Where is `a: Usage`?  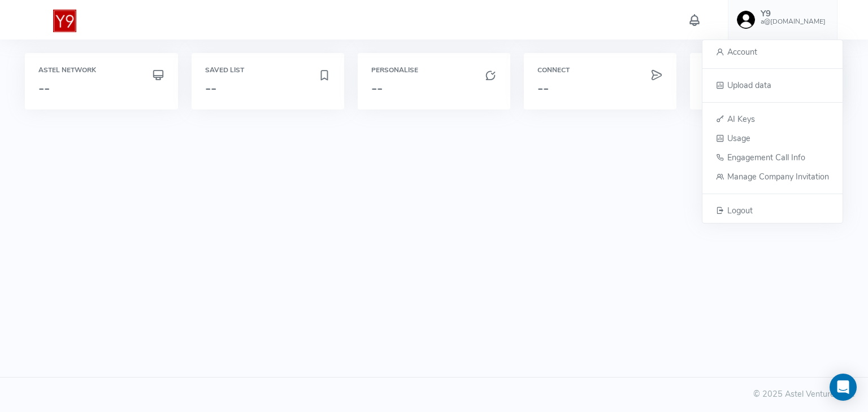 a: Usage is located at coordinates (772, 139).